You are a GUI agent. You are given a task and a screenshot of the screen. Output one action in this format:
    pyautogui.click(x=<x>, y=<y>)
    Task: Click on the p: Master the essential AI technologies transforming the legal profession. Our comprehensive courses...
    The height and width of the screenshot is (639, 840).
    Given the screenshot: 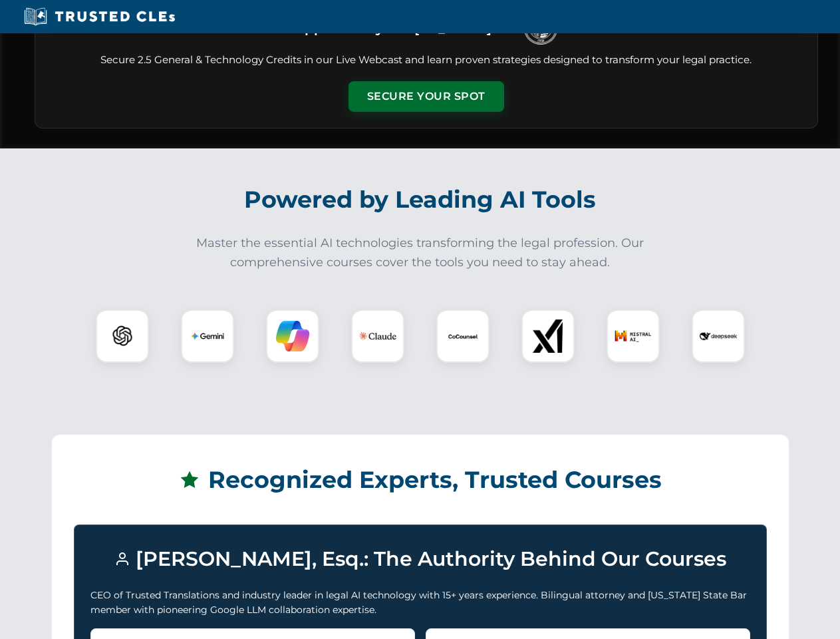 What is the action you would take?
    pyautogui.click(x=420, y=253)
    